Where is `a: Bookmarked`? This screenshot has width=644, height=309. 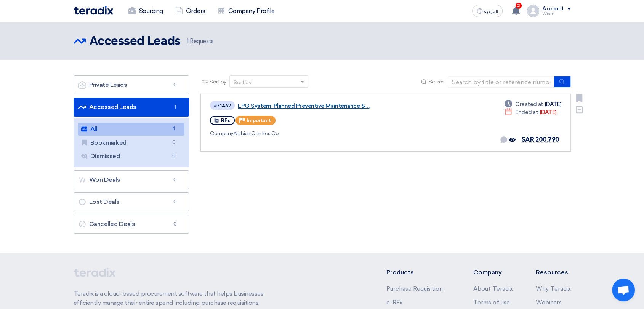 a: Bookmarked is located at coordinates (131, 143).